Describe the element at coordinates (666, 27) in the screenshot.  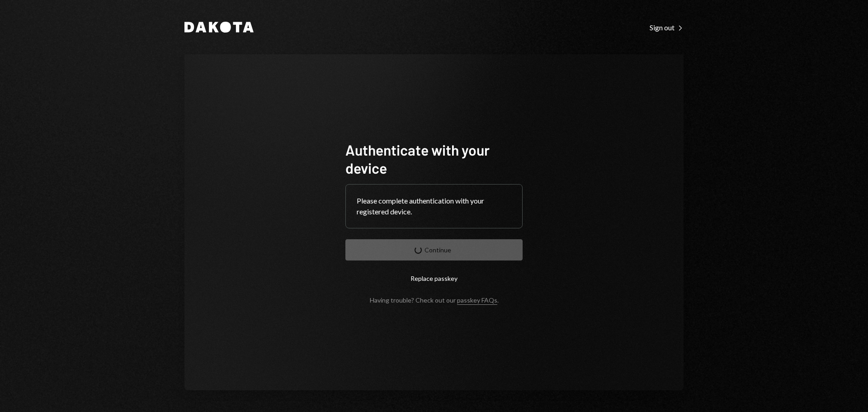
I see `a: Sign out` at that location.